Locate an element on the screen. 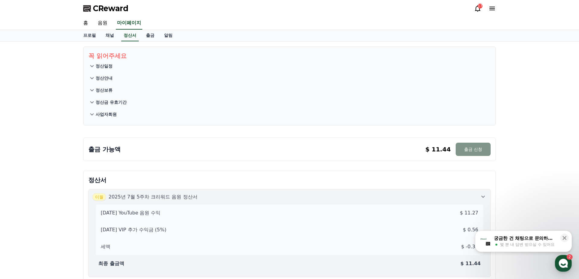 The height and width of the screenshot is (279, 579). p: 세액 is located at coordinates (106, 247).